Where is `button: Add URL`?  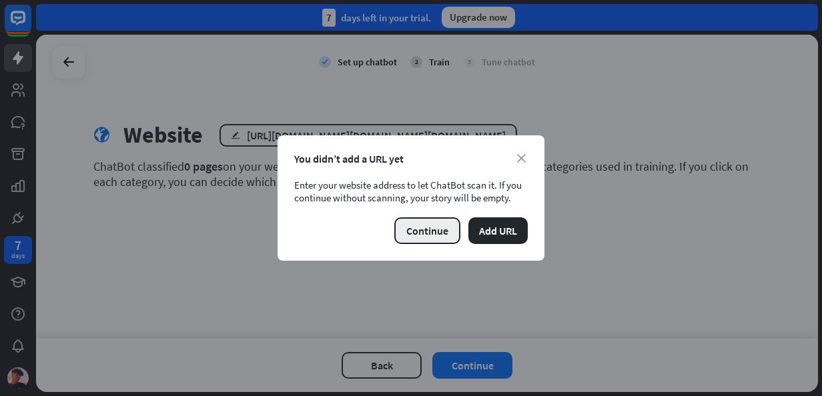 button: Add URL is located at coordinates (498, 231).